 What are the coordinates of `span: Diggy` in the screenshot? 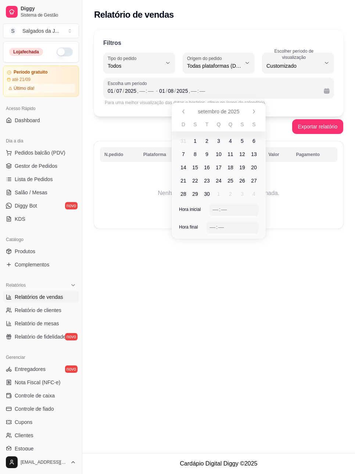 It's located at (48, 9).